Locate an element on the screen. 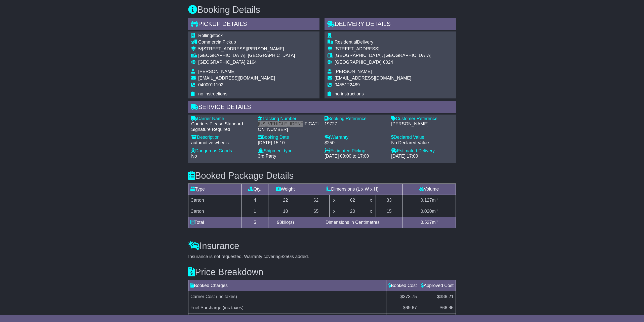 This screenshot has height=322, width=644. div: Delivery Details is located at coordinates (390, 25).